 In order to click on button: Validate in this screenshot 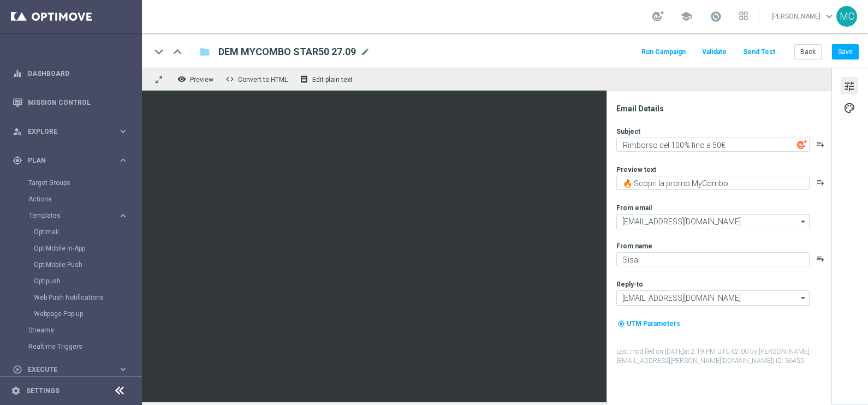, I will do `click(714, 52)`.